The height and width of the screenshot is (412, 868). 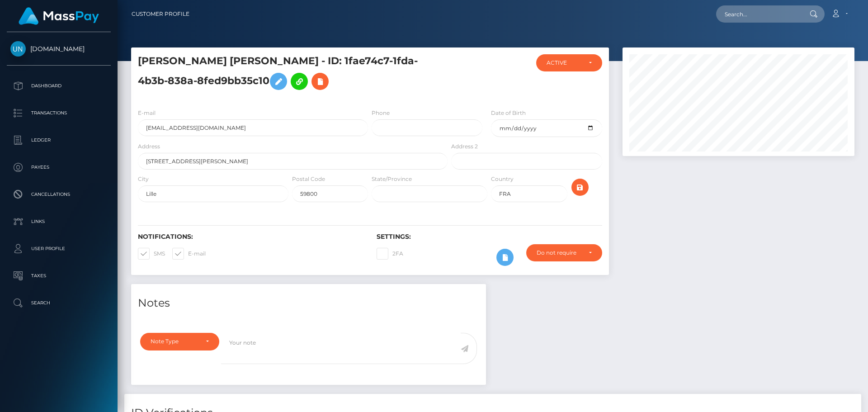 What do you see at coordinates (559, 253) in the screenshot?
I see `div: Do not require` at bounding box center [559, 253].